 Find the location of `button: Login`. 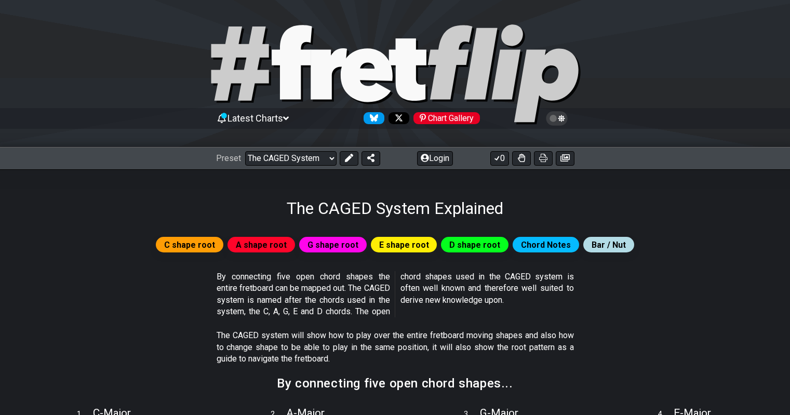

button: Login is located at coordinates (435, 158).